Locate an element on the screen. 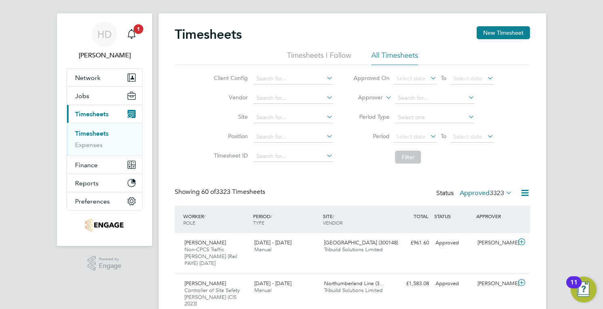 This screenshot has height=309, width=603. span: Timesheets is located at coordinates (92, 114).